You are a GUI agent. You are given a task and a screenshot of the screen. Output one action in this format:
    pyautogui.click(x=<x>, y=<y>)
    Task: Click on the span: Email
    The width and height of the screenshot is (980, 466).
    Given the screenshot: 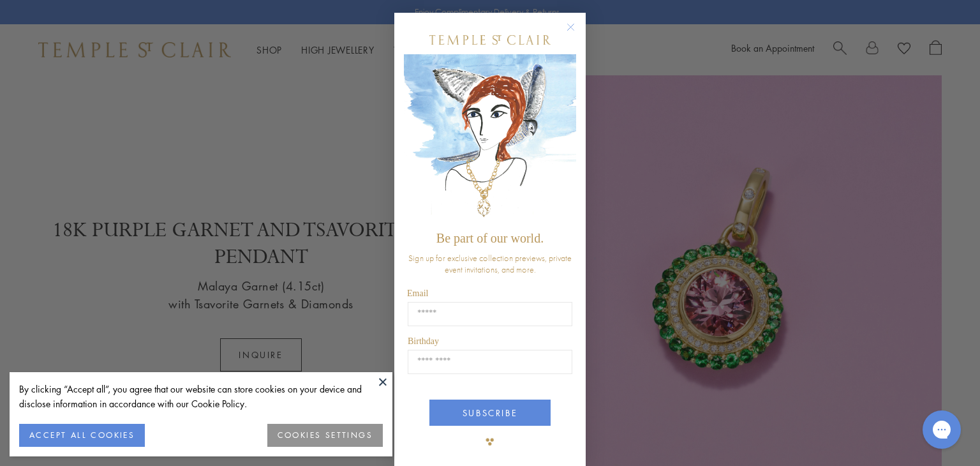 What is the action you would take?
    pyautogui.click(x=417, y=293)
    